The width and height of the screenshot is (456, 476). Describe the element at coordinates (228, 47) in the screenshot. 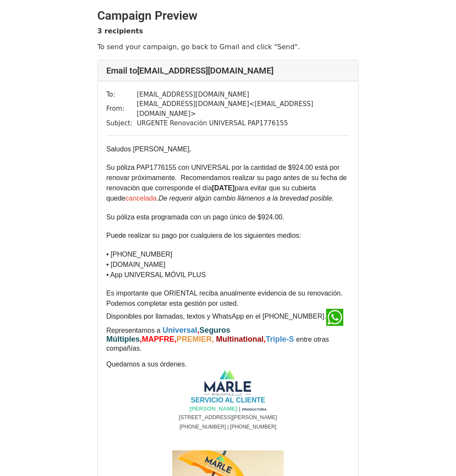

I see `p: To send your campaign, go back to Gmail and click "Send".` at that location.